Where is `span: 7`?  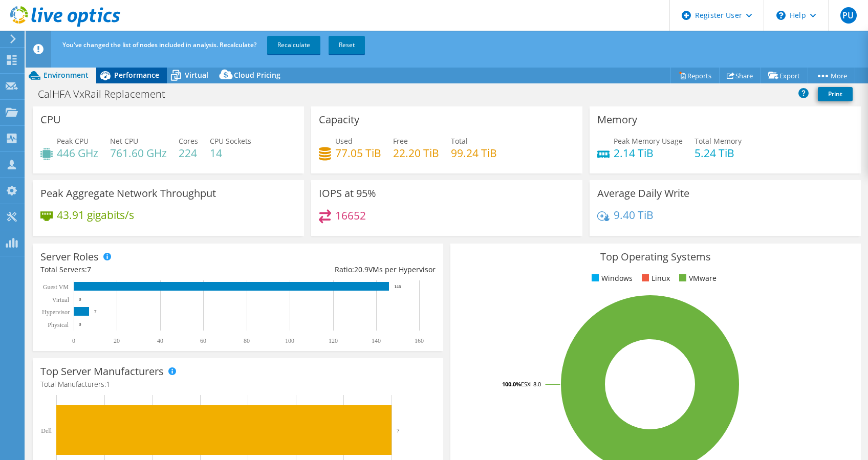 span: 7 is located at coordinates (89, 269).